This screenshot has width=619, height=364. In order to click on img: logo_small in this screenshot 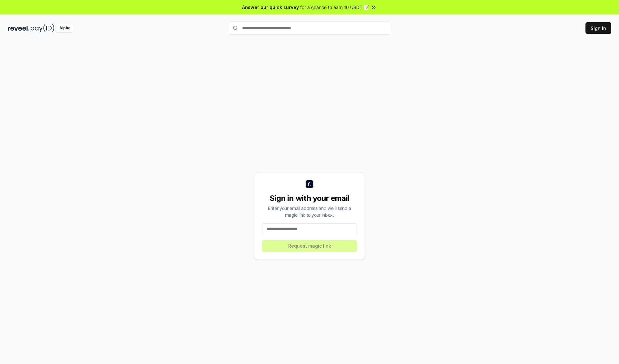, I will do `click(310, 184)`.